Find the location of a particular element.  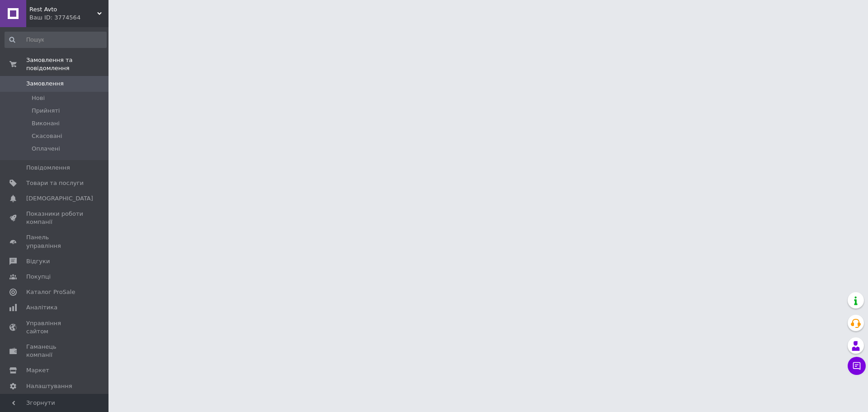

span: Прийняті is located at coordinates (45, 111).